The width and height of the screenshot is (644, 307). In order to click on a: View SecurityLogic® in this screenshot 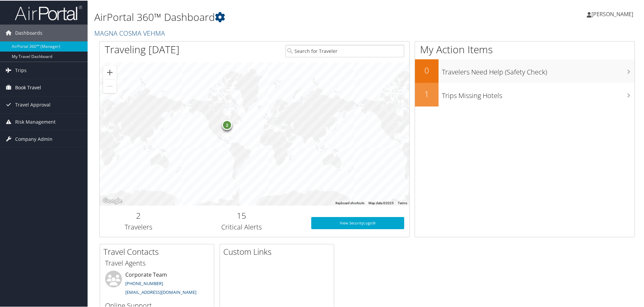, I will do `click(357, 222)`.